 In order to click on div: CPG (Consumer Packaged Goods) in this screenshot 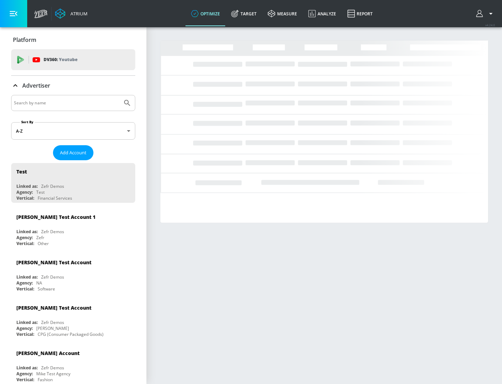, I will do `click(70, 334)`.